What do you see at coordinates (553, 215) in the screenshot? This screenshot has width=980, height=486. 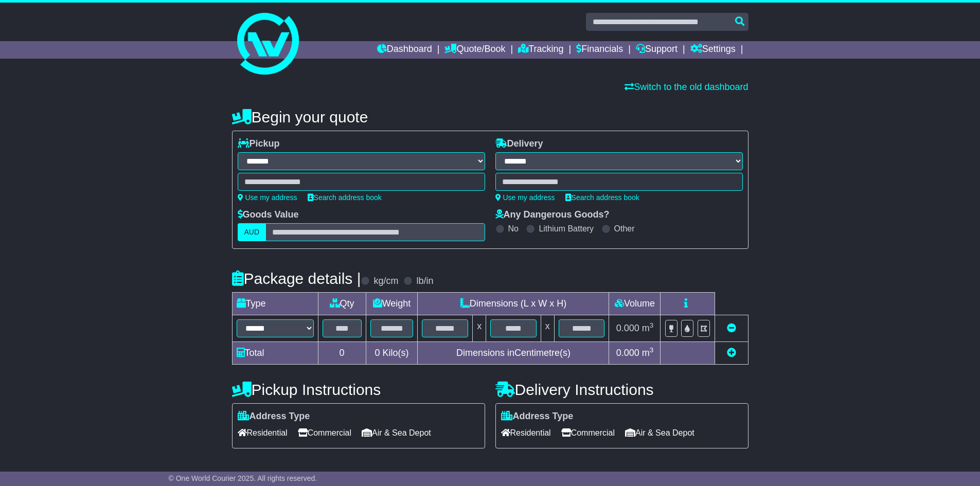 I see `label: Any Dangerous Goods?` at bounding box center [553, 215].